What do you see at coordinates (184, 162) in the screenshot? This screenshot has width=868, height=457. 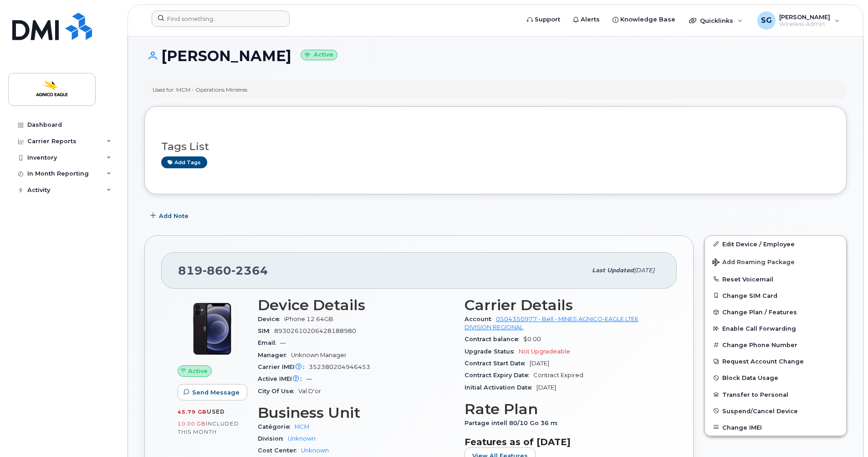 I see `a: Add tags` at bounding box center [184, 162].